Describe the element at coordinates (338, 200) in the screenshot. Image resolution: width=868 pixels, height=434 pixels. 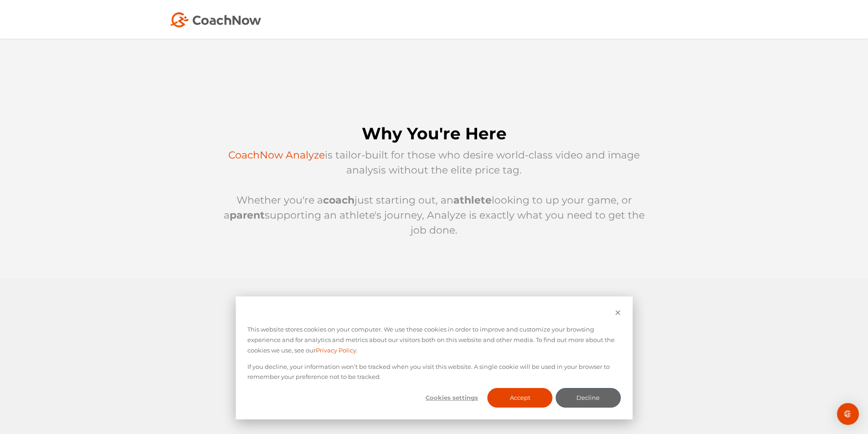
I see `strong: coach` at that location.